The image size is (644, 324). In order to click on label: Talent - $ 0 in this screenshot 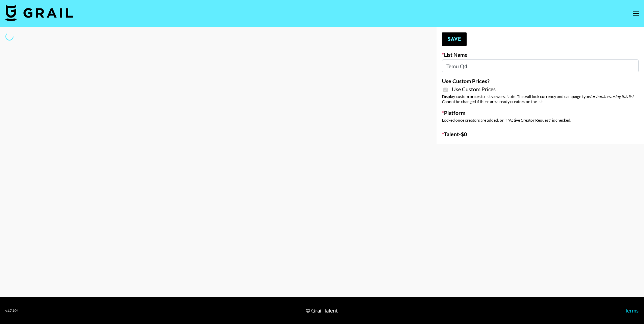, I will do `click(540, 134)`.